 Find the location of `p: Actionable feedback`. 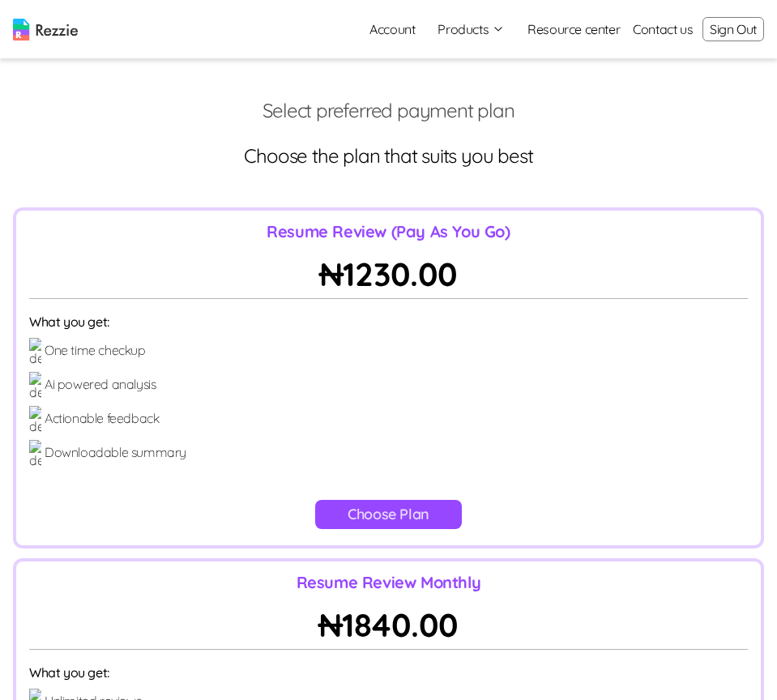

p: Actionable feedback is located at coordinates (101, 418).